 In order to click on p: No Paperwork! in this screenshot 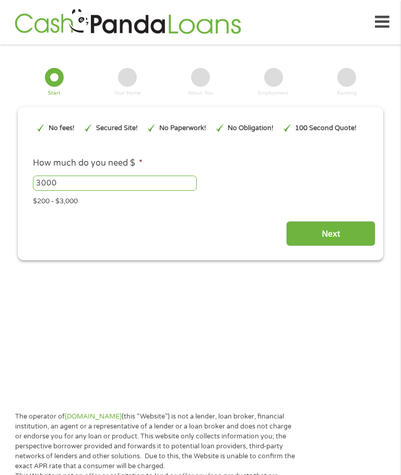, I will do `click(183, 128)`.